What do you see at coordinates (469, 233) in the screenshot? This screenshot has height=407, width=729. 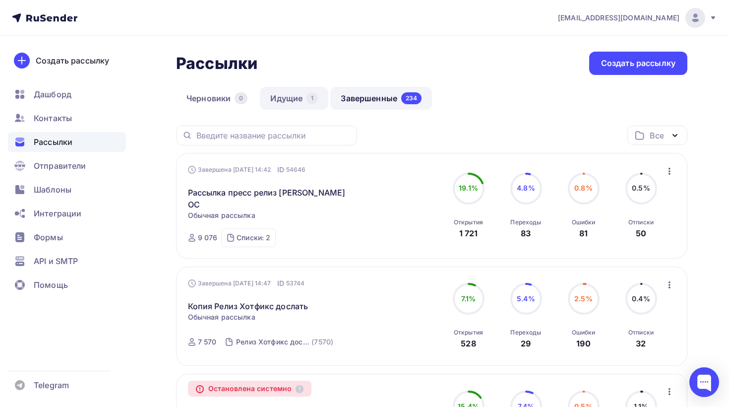 I see `div: 1 721` at bounding box center [469, 233].